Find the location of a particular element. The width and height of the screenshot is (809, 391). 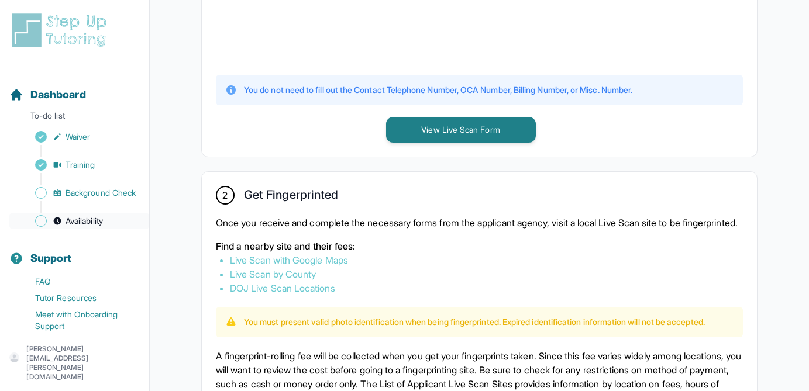

a: Live Scan by County is located at coordinates (272, 274).